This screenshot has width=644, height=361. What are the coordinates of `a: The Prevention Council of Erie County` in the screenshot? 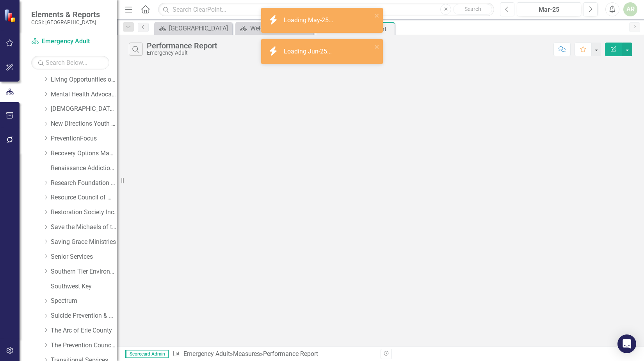 It's located at (84, 345).